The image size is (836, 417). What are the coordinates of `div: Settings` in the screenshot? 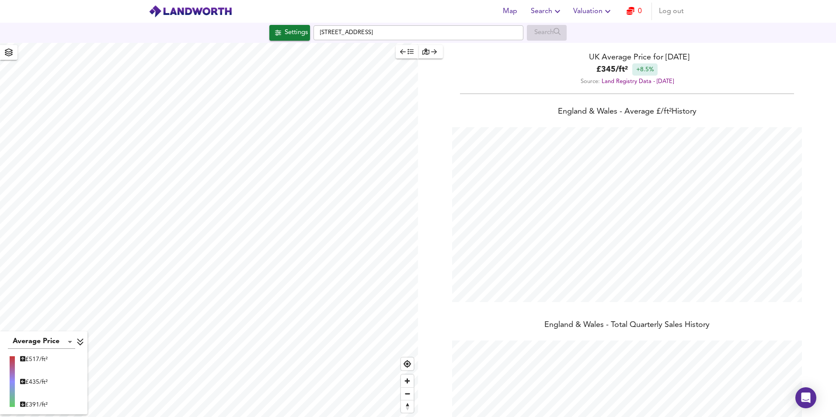 It's located at (296, 33).